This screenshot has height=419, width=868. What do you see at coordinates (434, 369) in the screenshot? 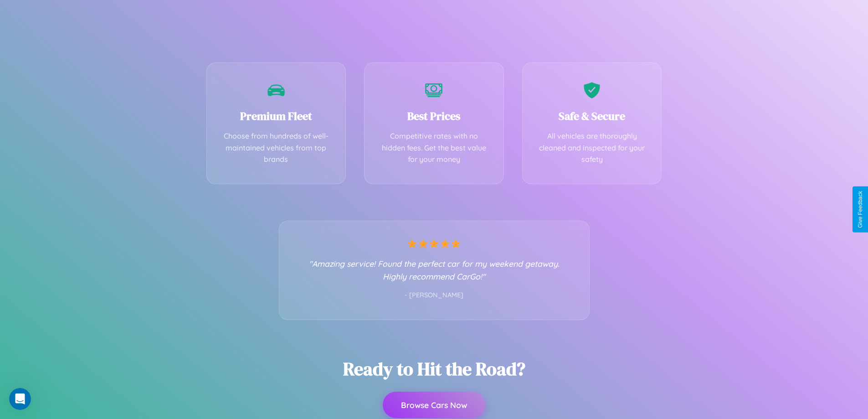
I see `h2: Ready to Hit the Road?` at bounding box center [434, 369].